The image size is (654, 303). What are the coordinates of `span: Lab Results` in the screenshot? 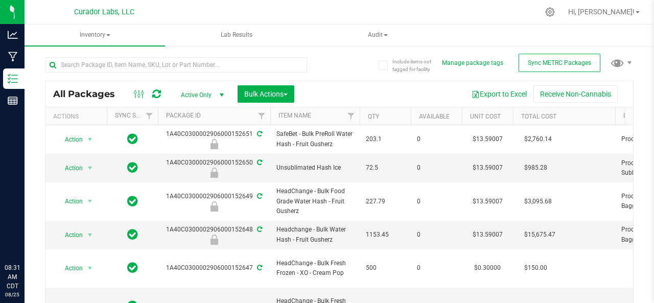 It's located at (237, 35).